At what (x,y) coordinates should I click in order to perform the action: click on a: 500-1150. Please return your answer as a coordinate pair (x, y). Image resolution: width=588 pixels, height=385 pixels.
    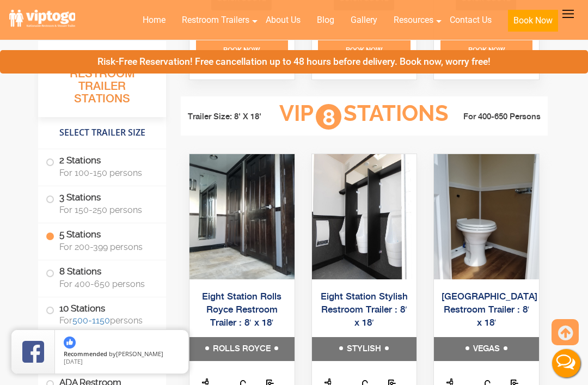
    Looking at the image, I should click on (91, 320).